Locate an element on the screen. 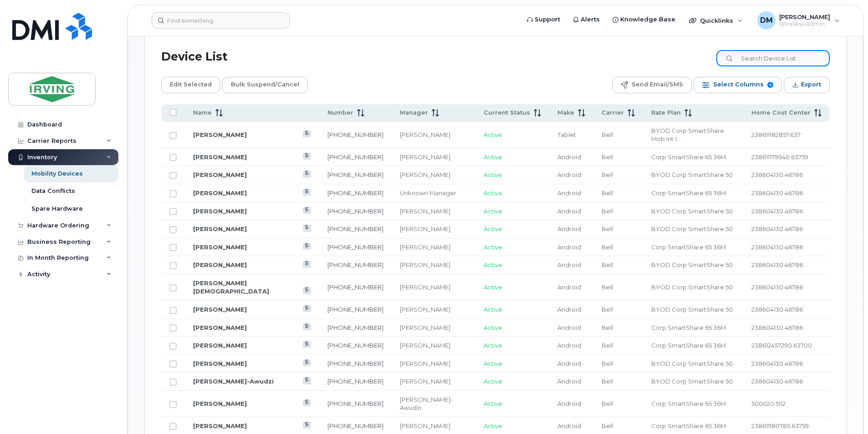  span: 238611180785.63759 is located at coordinates (780, 426).